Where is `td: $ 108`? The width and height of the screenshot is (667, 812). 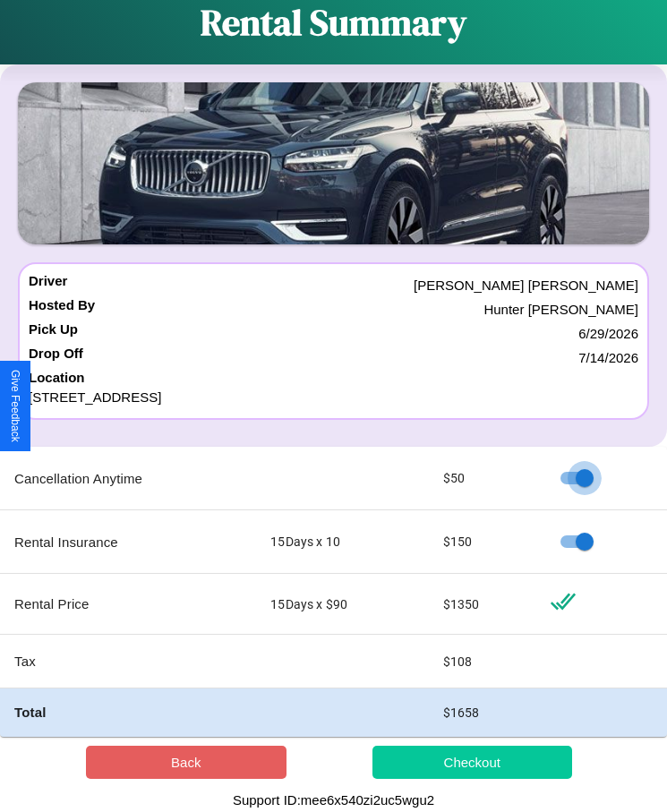
td: $ 108 is located at coordinates (482, 662).